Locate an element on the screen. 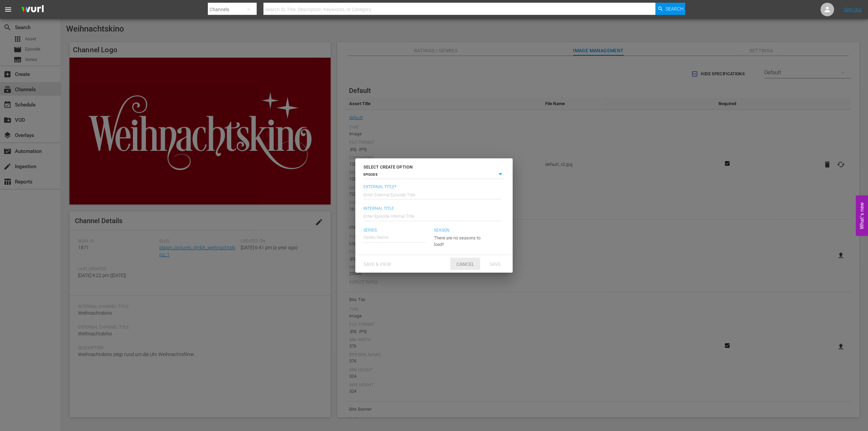 The height and width of the screenshot is (431, 868). div: EPISODE is located at coordinates (434, 175).